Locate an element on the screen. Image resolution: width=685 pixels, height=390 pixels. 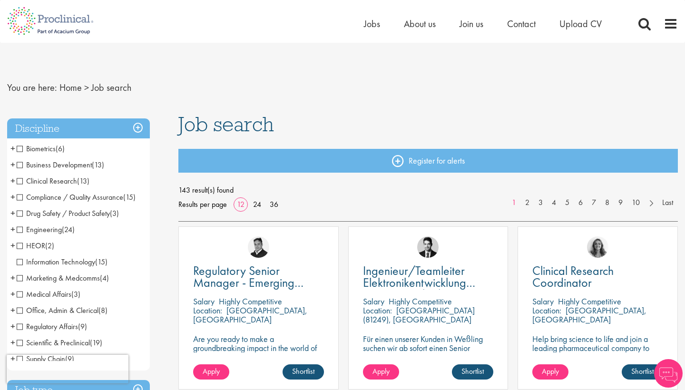
p: Are you ready to make a groundbreaking impact in the world of biotechnology? Join a growing compa... is located at coordinates (258, 357).